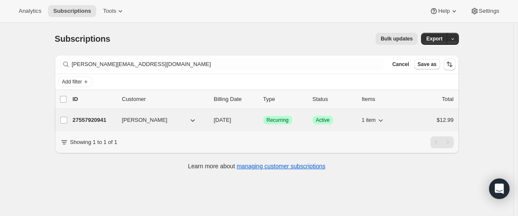 The image size is (518, 216). Describe the element at coordinates (373, 120) in the screenshot. I see `button: 1 item` at that location.